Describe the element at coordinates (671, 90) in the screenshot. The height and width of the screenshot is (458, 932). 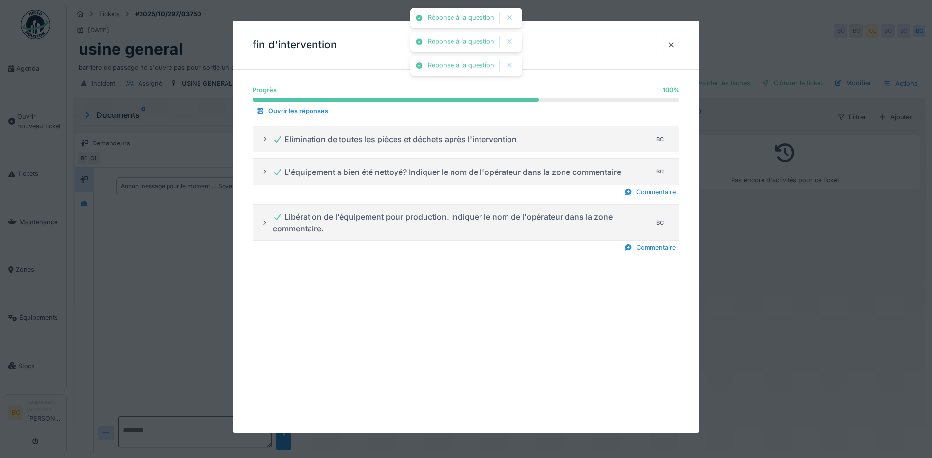
I see `div: 100 %` at that location.